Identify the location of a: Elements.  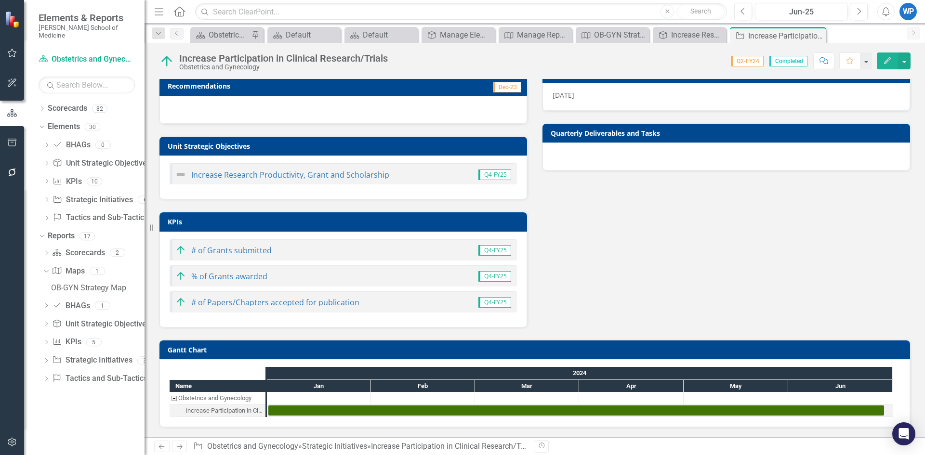
(64, 127).